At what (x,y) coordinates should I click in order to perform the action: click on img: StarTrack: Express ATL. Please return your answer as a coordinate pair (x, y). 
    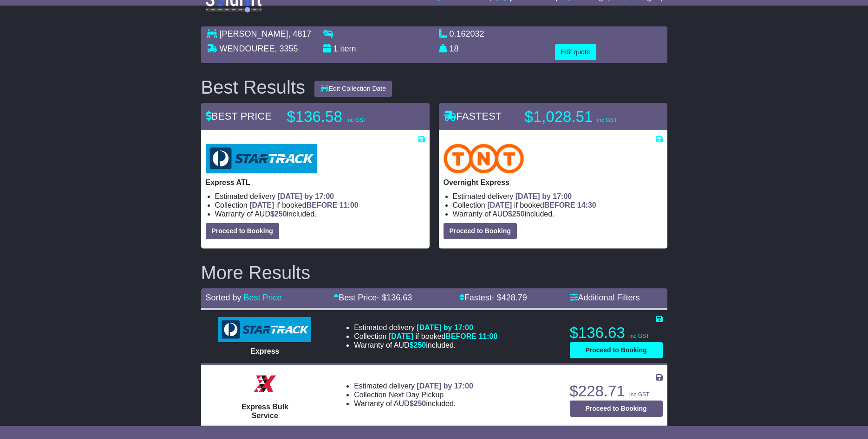
    Looking at the image, I should click on (261, 159).